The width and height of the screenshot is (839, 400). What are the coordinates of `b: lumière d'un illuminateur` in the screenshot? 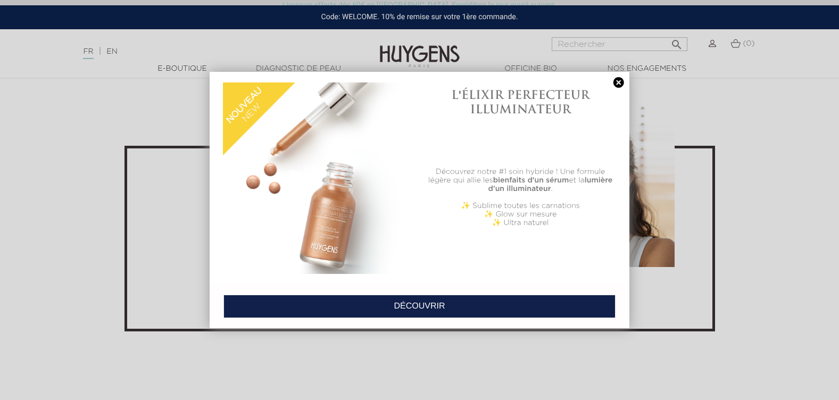 It's located at (551, 185).